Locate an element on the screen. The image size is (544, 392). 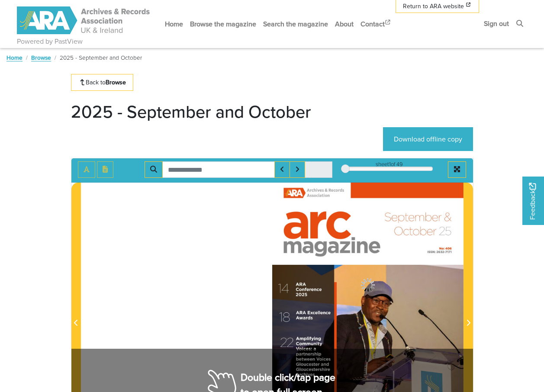
a: About is located at coordinates (344, 24).